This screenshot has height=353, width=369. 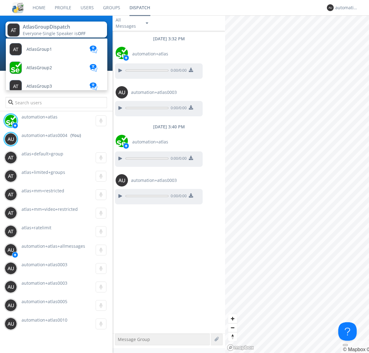 What do you see at coordinates (232, 318) in the screenshot?
I see `button: Zoom in` at bounding box center [232, 318].